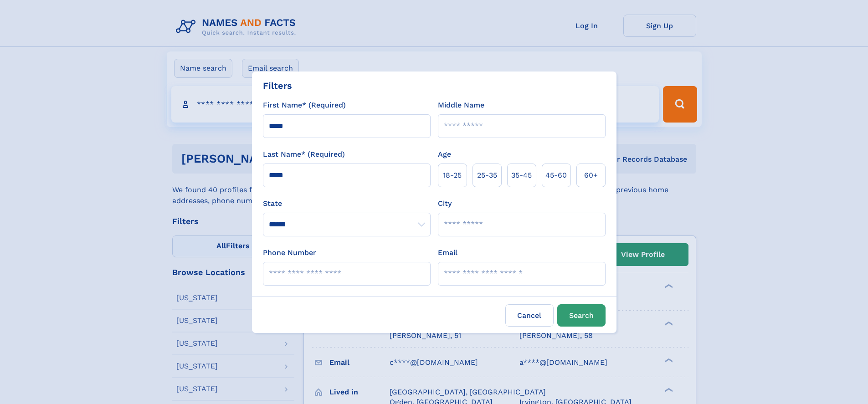 The width and height of the screenshot is (868, 404). Describe the element at coordinates (304, 105) in the screenshot. I see `label: First Name* (Required)` at that location.